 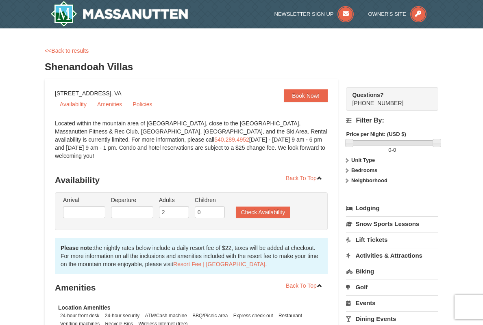 What do you see at coordinates (392, 287) in the screenshot?
I see `a: Golf` at bounding box center [392, 287].